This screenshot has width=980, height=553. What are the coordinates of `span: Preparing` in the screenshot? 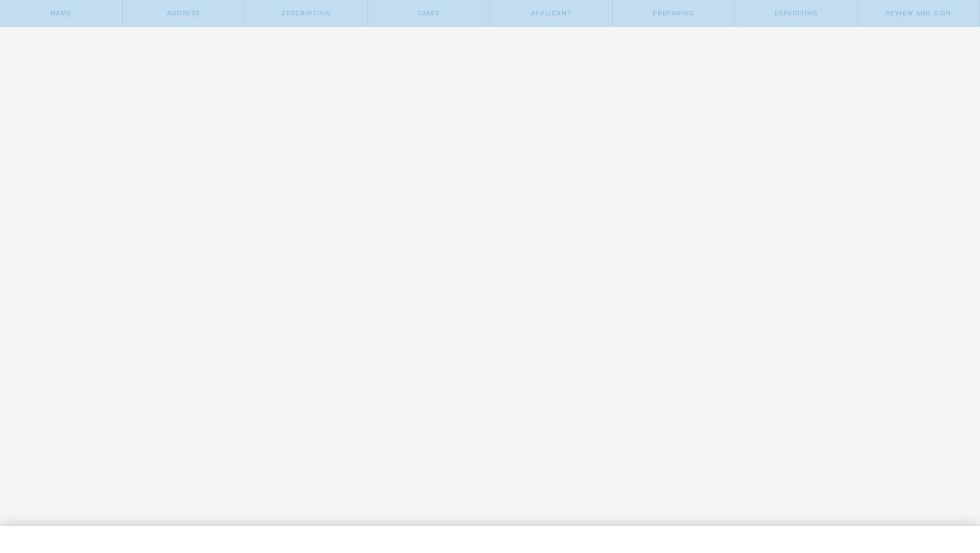 It's located at (673, 13).